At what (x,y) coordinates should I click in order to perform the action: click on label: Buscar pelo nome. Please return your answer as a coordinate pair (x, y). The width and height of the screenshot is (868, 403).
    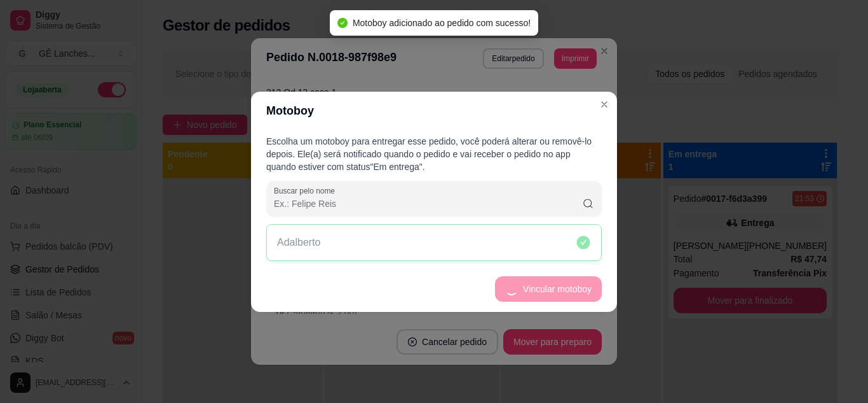
    Looking at the image, I should click on (307, 190).